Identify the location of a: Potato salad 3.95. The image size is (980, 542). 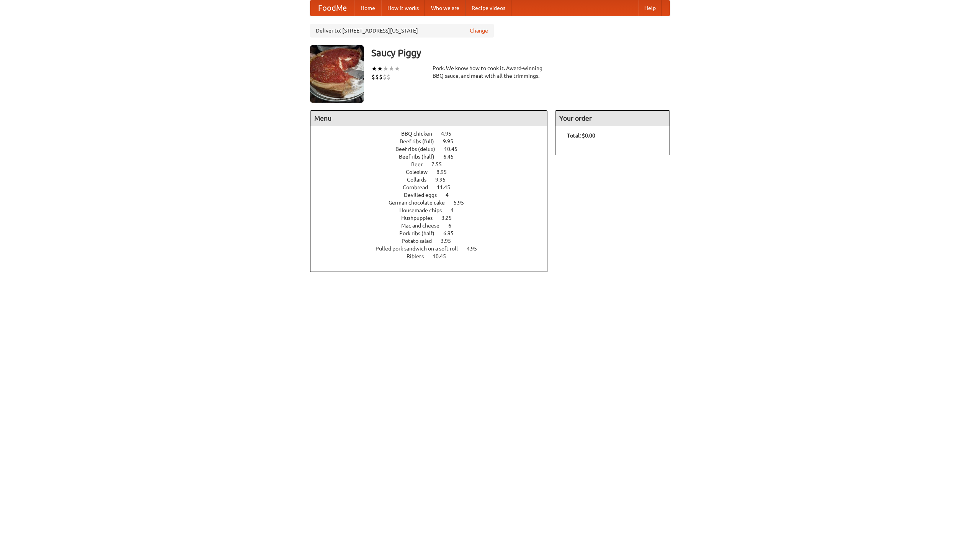
(434, 241).